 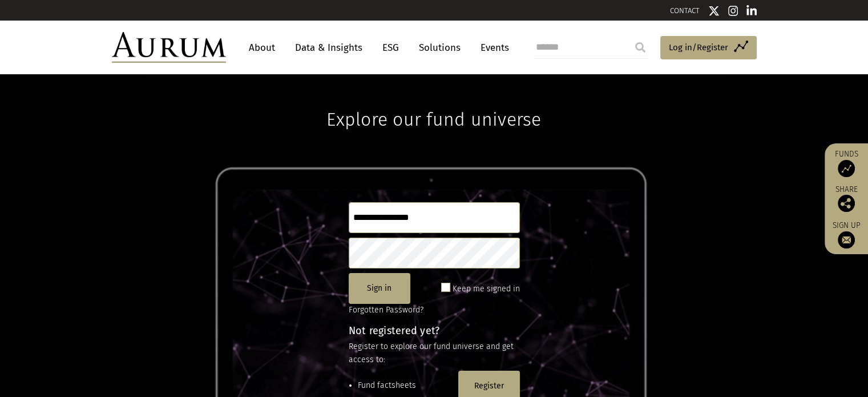 I want to click on a: CONTACT, so click(x=685, y=10).